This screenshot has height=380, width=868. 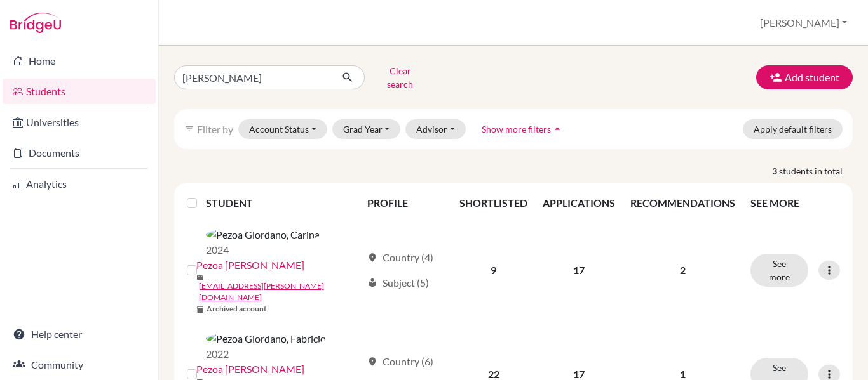 What do you see at coordinates (78, 61) in the screenshot?
I see `a: Home` at bounding box center [78, 61].